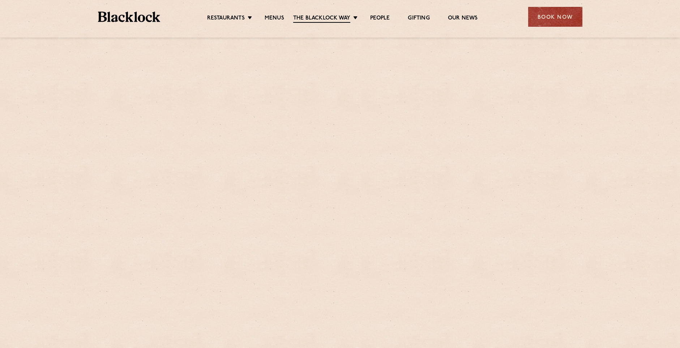 The width and height of the screenshot is (680, 348). I want to click on a: The Blacklock Way, so click(322, 19).